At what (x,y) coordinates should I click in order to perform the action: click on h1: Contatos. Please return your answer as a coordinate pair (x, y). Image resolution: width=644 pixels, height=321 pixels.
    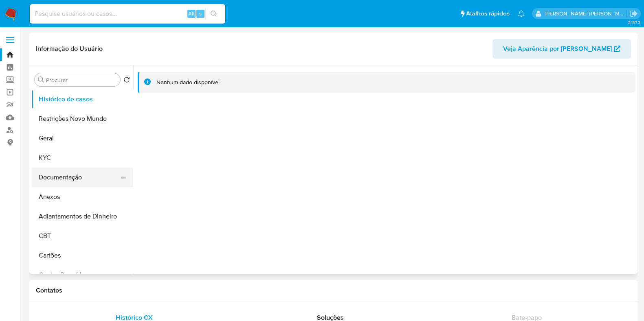
    Looking at the image, I should click on (333, 291).